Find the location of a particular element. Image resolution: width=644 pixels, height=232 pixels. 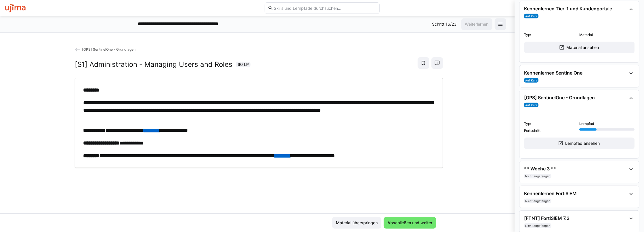

span: Material ansehen is located at coordinates (582, 47).